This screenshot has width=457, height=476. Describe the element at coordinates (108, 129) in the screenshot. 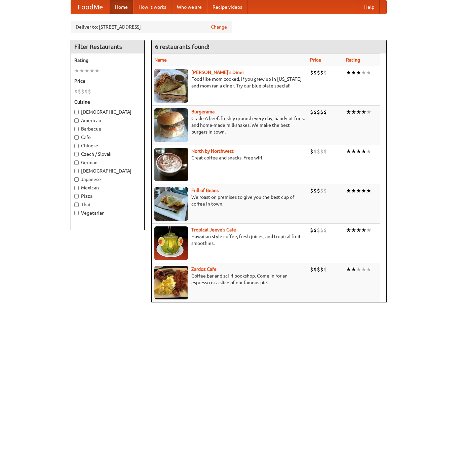

I see `label: Barbecue` at that location.